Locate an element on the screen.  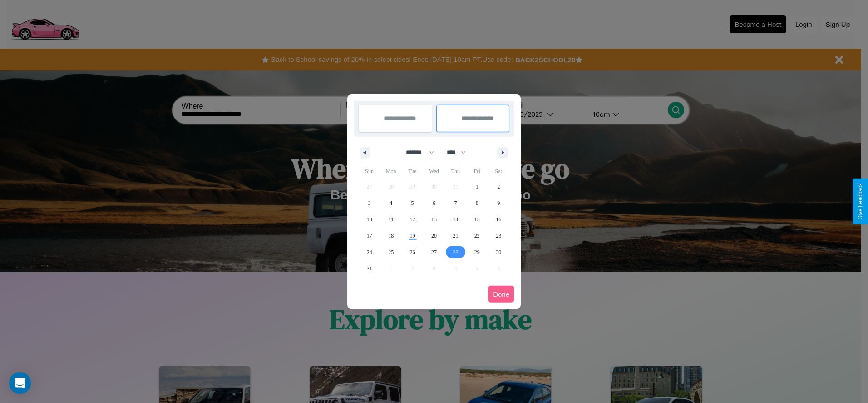
span: 5 is located at coordinates (413, 203).